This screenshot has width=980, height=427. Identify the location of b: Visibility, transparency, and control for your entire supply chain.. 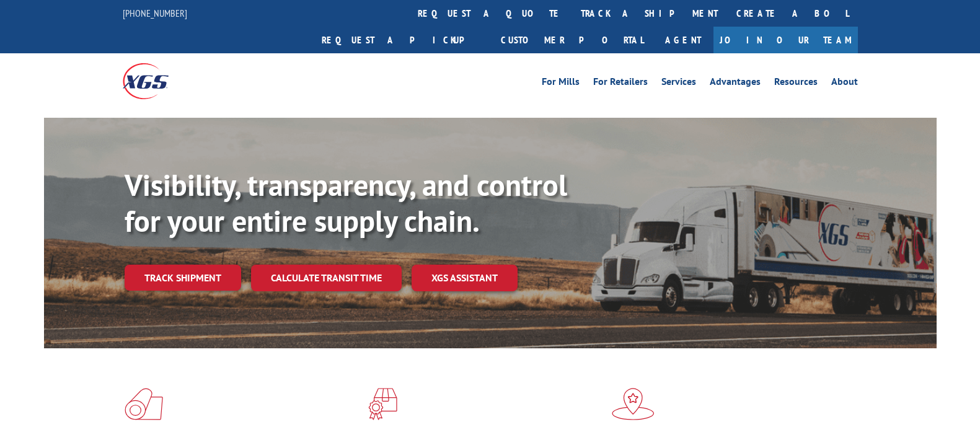
(346, 203).